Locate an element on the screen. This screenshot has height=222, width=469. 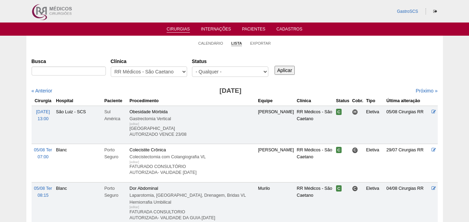
a: Exportar is located at coordinates (260, 43).